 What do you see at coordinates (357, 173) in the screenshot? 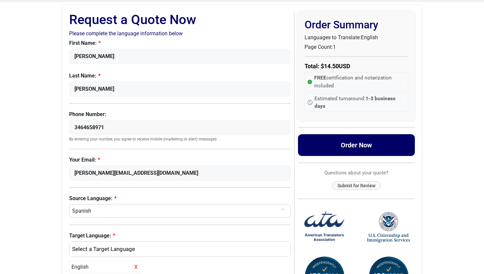
I see `h6: Questions about your quote?` at bounding box center [357, 173].